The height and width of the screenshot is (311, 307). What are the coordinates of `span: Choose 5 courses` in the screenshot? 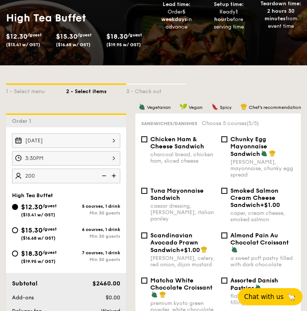 It's located at (230, 123).